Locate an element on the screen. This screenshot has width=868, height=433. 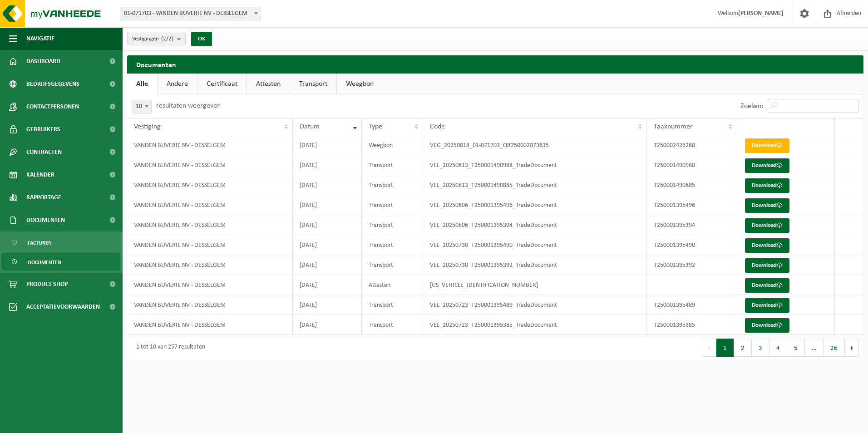
button: 26 is located at coordinates (834, 347).